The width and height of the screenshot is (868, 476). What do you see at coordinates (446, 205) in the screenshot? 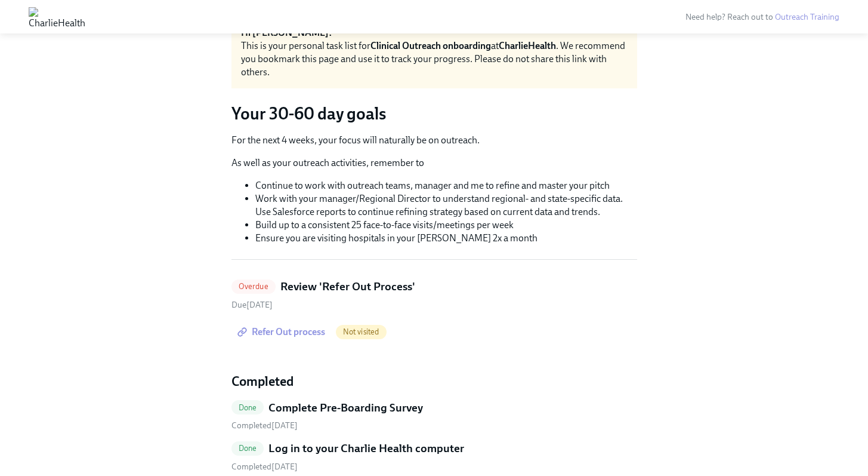
I see `li: Work with your manager/Regional Director to understand regional- and state-specific data. Use Sal...` at bounding box center [446, 205].